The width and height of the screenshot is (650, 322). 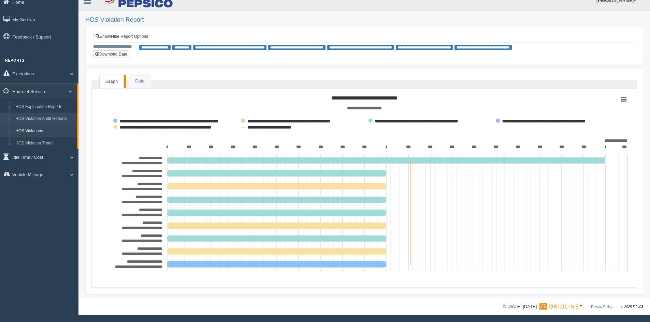 I want to click on a: Privacy Policy, so click(x=601, y=307).